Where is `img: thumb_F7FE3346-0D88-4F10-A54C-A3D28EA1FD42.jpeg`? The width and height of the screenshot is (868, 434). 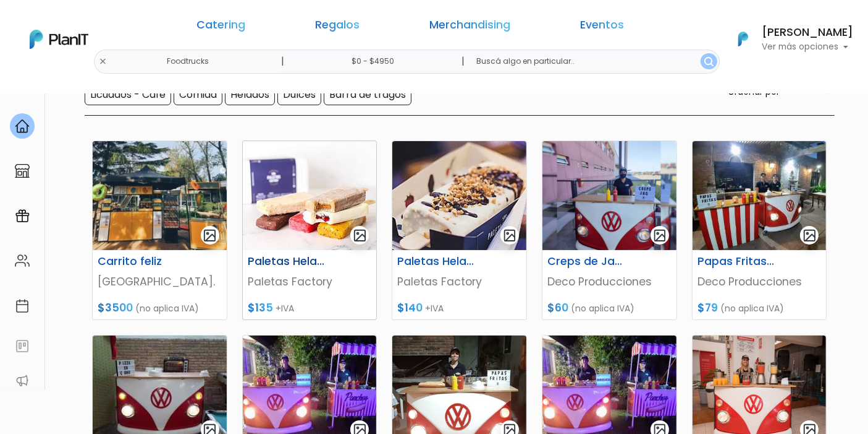 img: thumb_F7FE3346-0D88-4F10-A54C-A3D28EA1FD42.jpeg is located at coordinates (159, 195).